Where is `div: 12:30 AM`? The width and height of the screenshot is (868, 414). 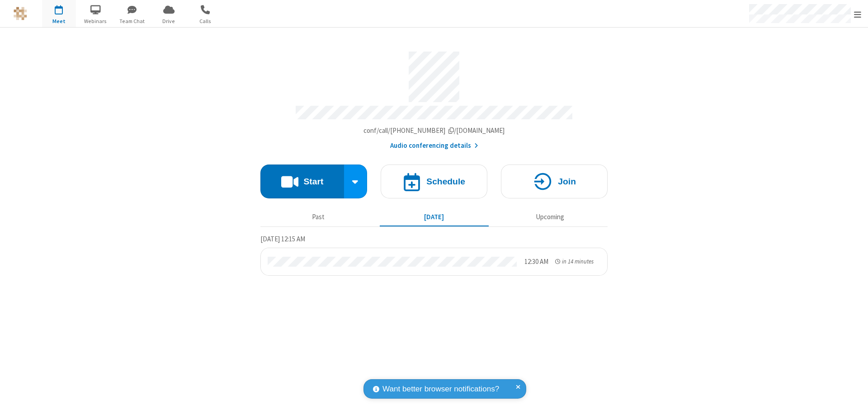 div: 12:30 AM is located at coordinates (536, 262).